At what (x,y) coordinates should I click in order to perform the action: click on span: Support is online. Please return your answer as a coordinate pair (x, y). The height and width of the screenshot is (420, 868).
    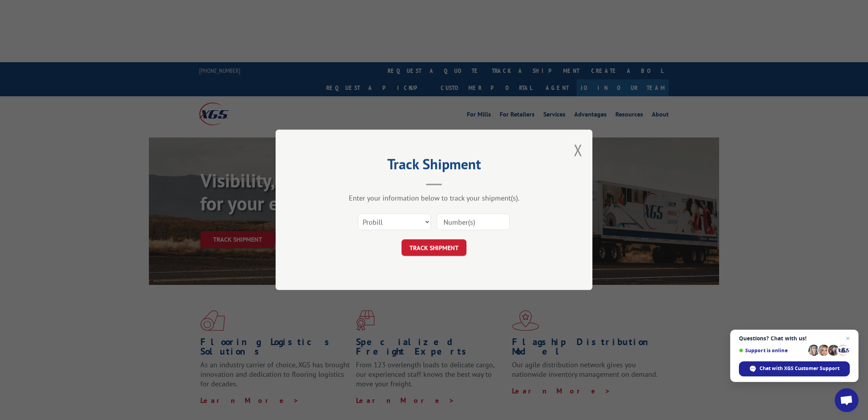
    Looking at the image, I should click on (772, 350).